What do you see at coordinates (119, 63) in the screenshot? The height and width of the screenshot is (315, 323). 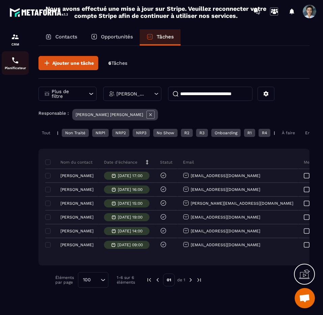 I see `span: Tâches` at bounding box center [119, 63].